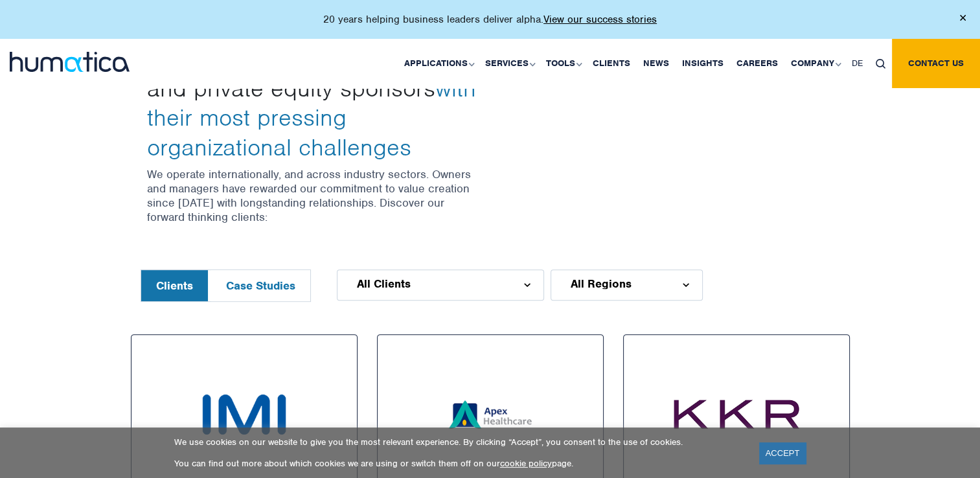 This screenshot has height=478, width=980. Describe the element at coordinates (314, 195) in the screenshot. I see `p: We operate internationally, and across industry sectors. Owners and managers have rewarded our co...` at that location.